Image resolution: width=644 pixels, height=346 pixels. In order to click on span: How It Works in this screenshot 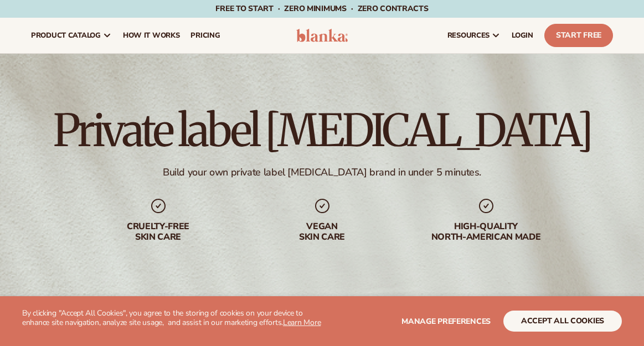, I will do `click(151, 36)`.